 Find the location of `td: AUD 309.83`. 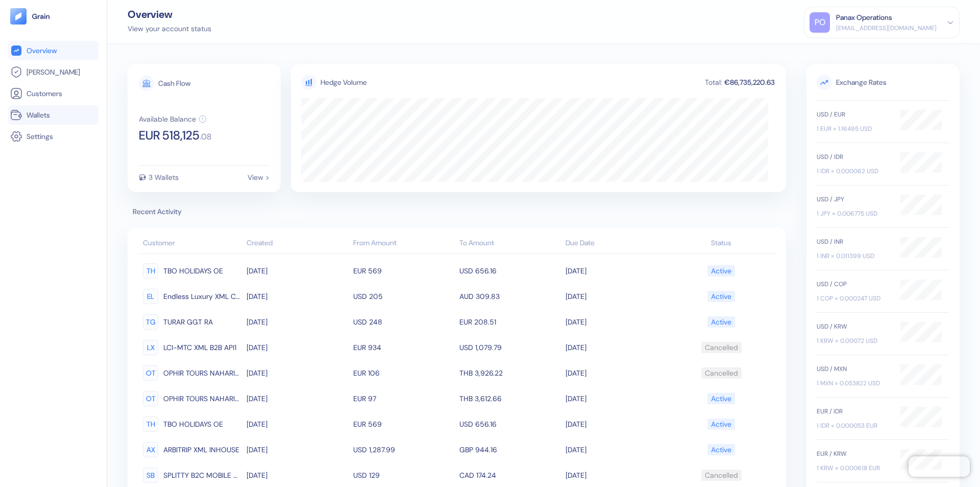

td: AUD 309.83 is located at coordinates (510, 296).